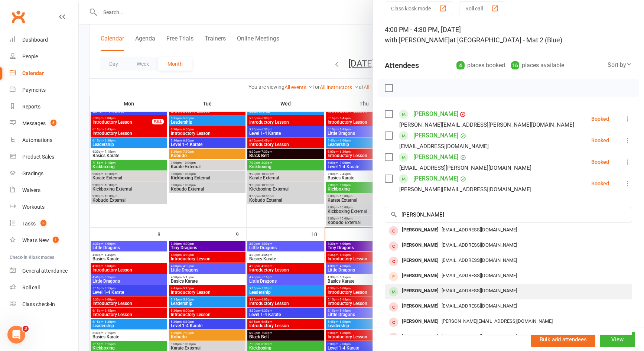 This screenshot has height=351, width=644. What do you see at coordinates (393, 276) in the screenshot?
I see `div: prospect` at bounding box center [393, 276].